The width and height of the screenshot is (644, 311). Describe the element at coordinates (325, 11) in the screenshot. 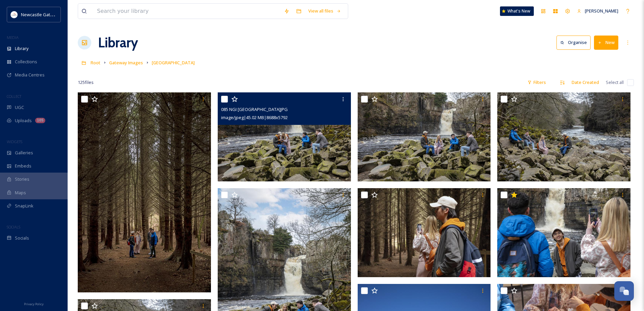

I see `a: View all files` at that location.